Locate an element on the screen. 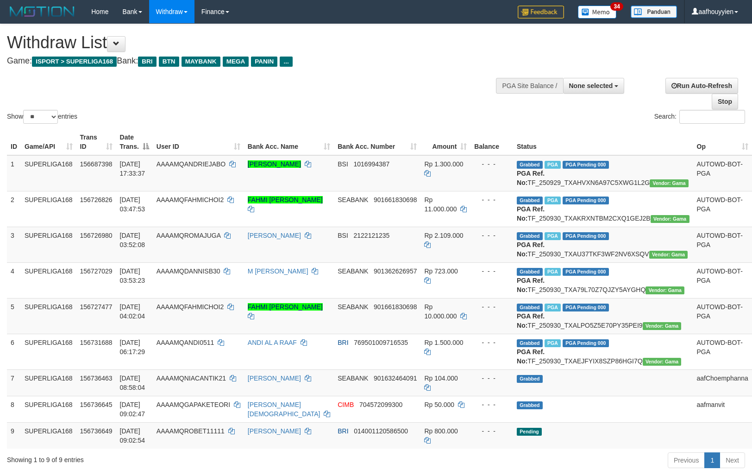 This screenshot has width=752, height=470. td: 9 is located at coordinates (14, 435).